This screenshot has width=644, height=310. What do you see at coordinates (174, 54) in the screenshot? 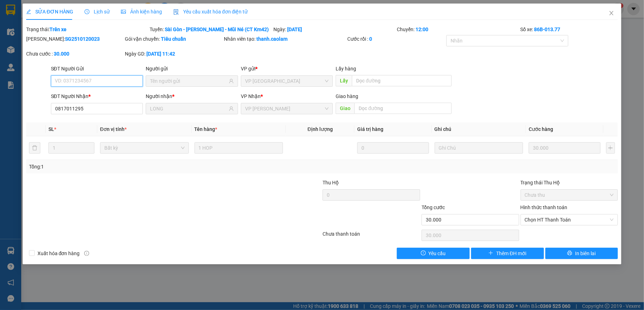
I see `div: Ngày GD:` at bounding box center [174, 54].